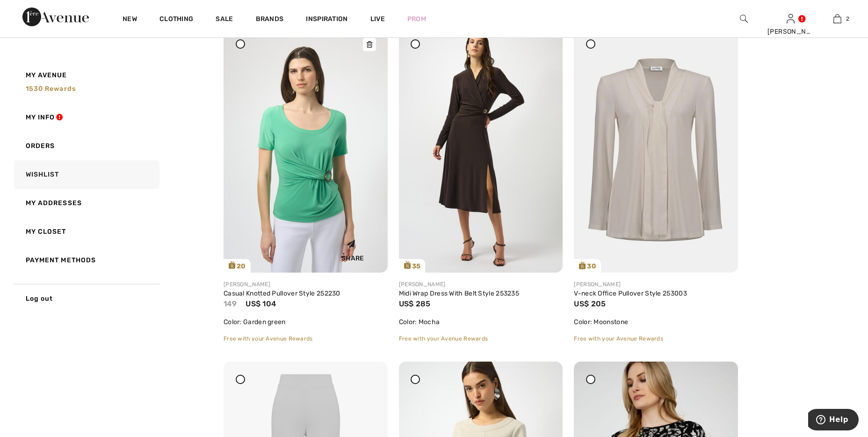 This screenshot has height=437, width=868. Describe the element at coordinates (837, 18) in the screenshot. I see `a: 2` at that location.